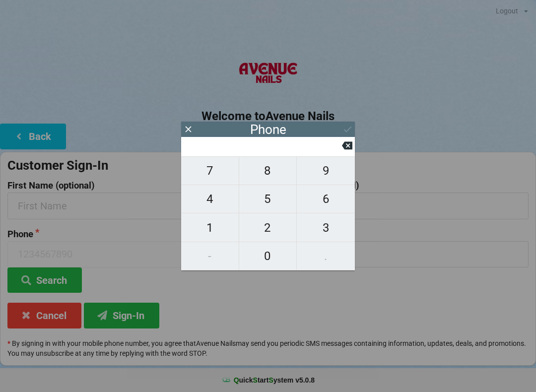 This screenshot has width=536, height=392. I want to click on div: Phone, so click(268, 130).